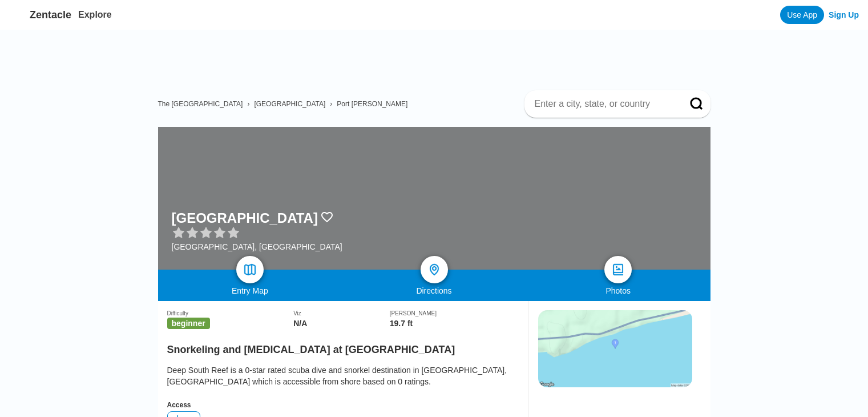 The image size is (868, 417). I want to click on a: Sign Up, so click(843, 15).